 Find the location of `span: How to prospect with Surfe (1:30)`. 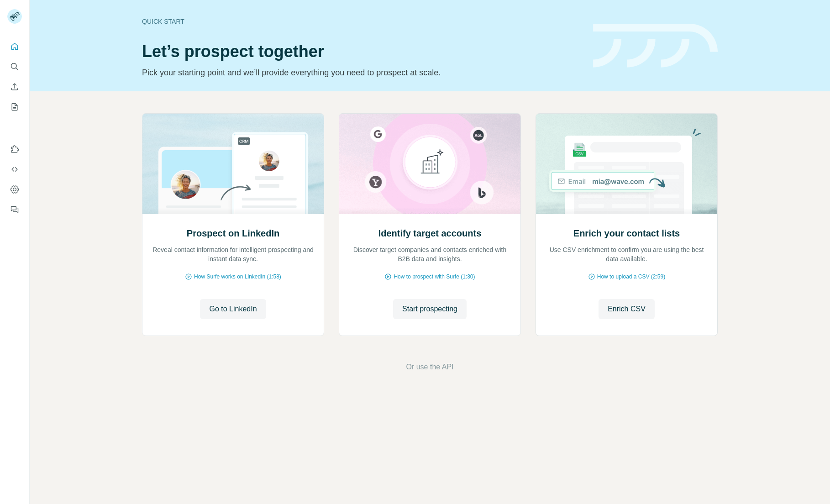

span: How to prospect with Surfe (1:30) is located at coordinates (434, 277).